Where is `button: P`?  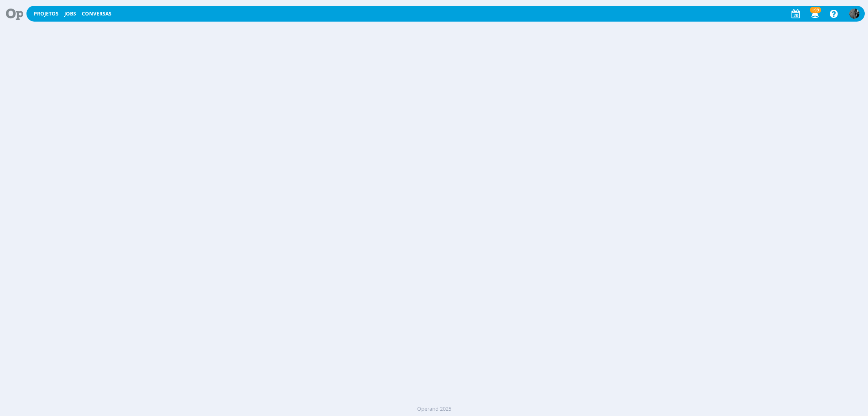 button: P is located at coordinates (855, 13).